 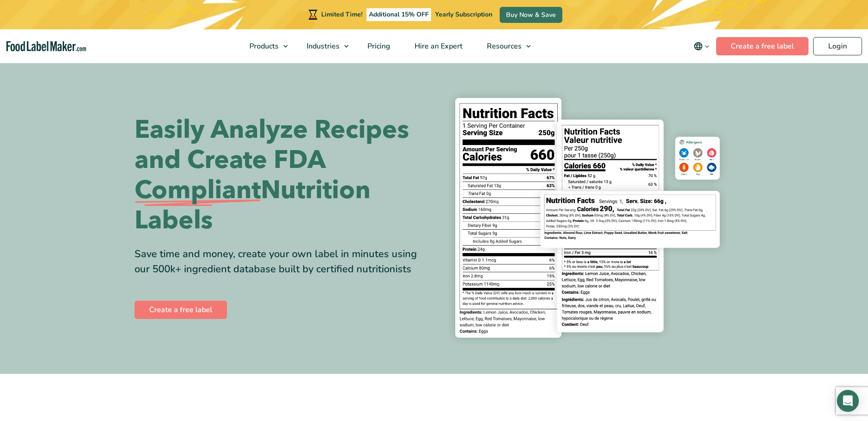 I want to click on a: Login, so click(x=838, y=46).